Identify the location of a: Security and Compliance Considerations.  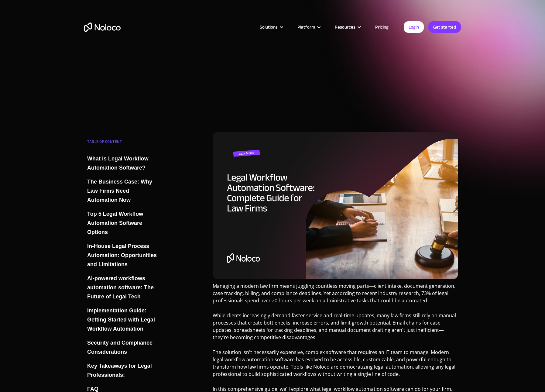
(124, 348).